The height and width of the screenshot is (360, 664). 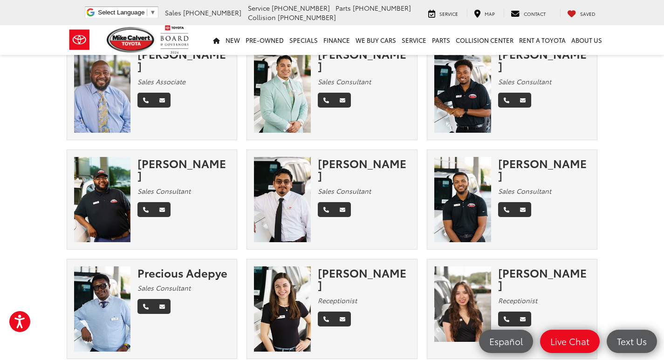 I want to click on span: Sales, so click(x=173, y=13).